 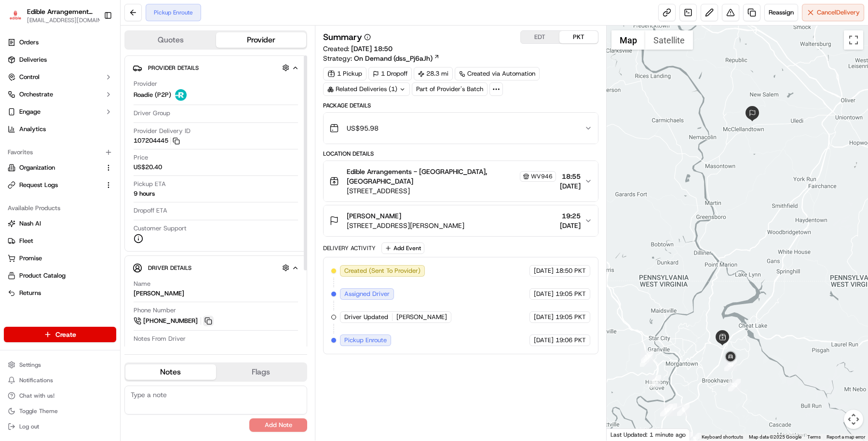 What do you see at coordinates (397, 58) in the screenshot?
I see `a: On Demand (dss_Pj6aJh)` at bounding box center [397, 58].